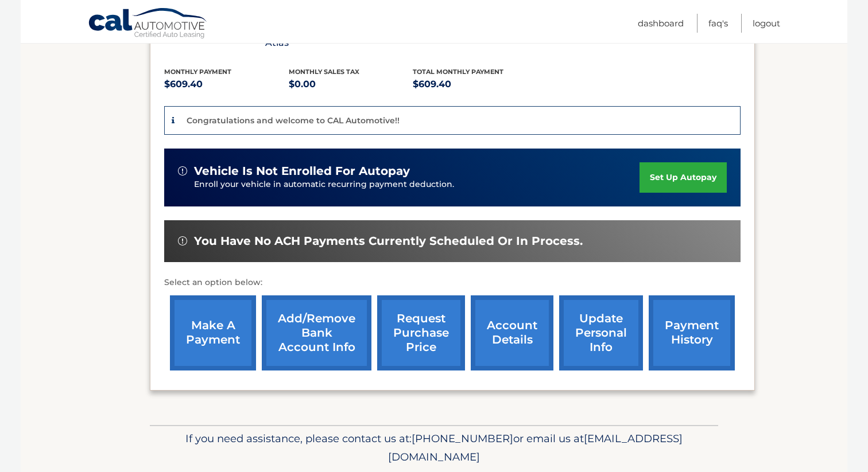 This screenshot has height=472, width=868. I want to click on a: Logout, so click(766, 23).